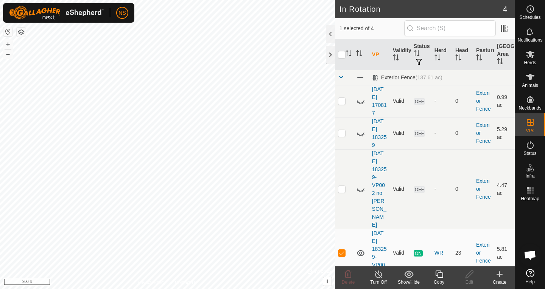 This screenshot has height=289, width=545. What do you see at coordinates (348, 283) in the screenshot?
I see `span: Delete` at bounding box center [348, 283].